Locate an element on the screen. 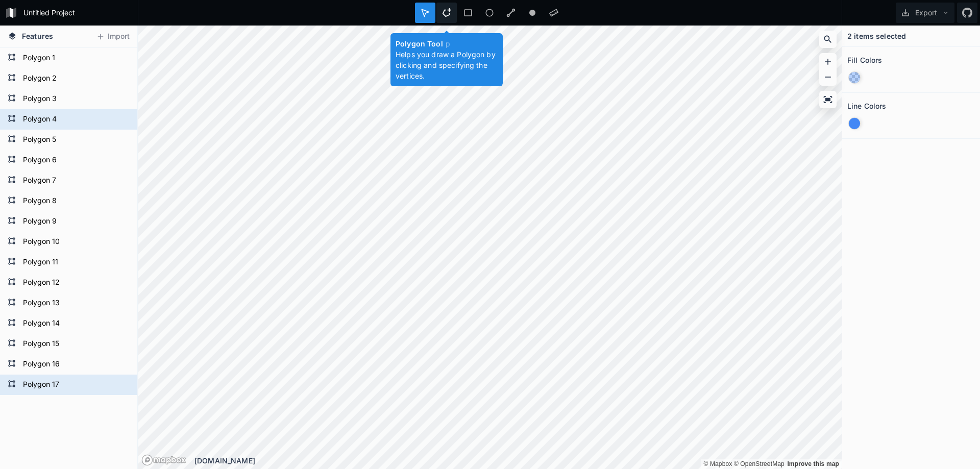  span: p is located at coordinates (447, 43).